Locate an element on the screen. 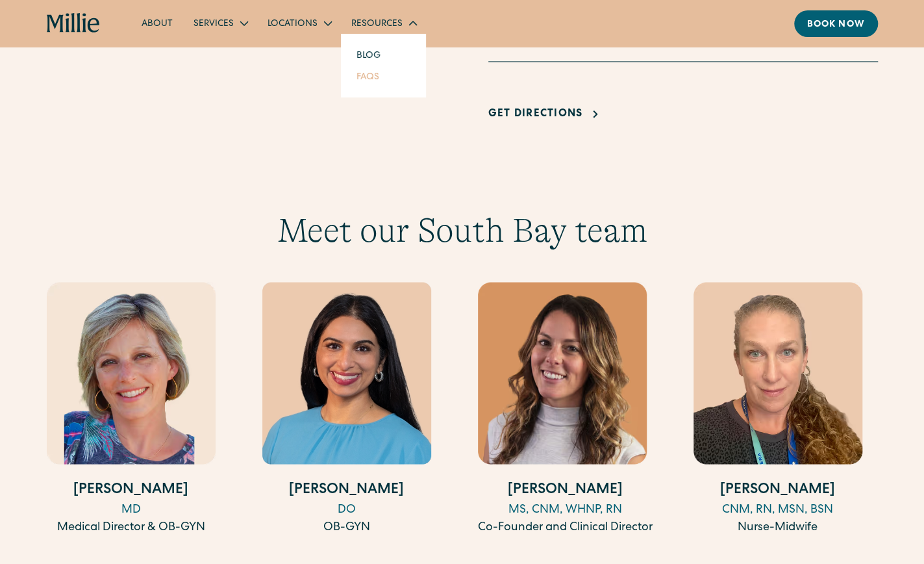  div: MS, CNM, WHNP, RN is located at coordinates (565, 509).